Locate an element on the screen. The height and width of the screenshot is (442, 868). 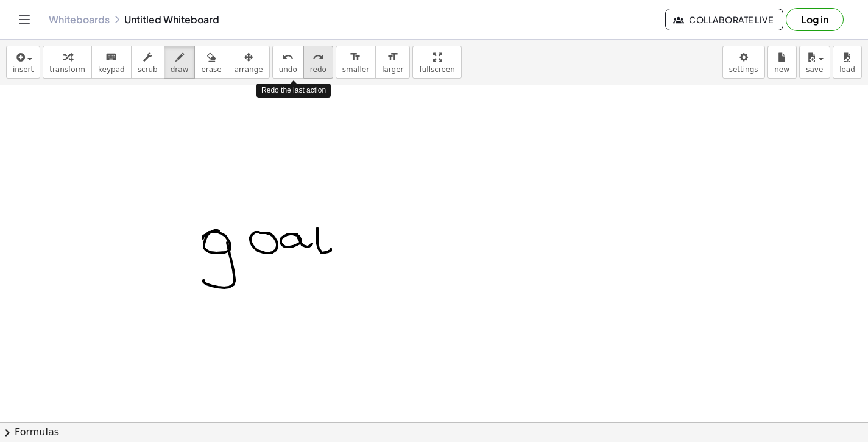
button: undoundo is located at coordinates (288, 62).